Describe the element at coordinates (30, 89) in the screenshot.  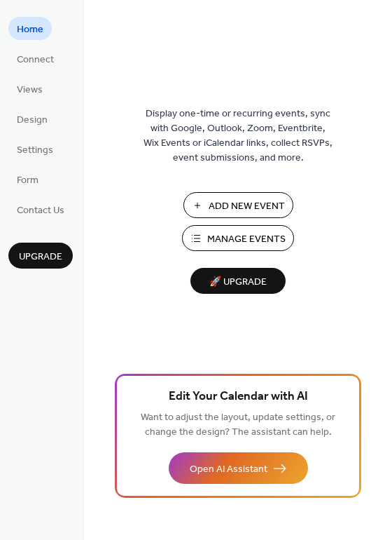
I see `a: Views` at that location.